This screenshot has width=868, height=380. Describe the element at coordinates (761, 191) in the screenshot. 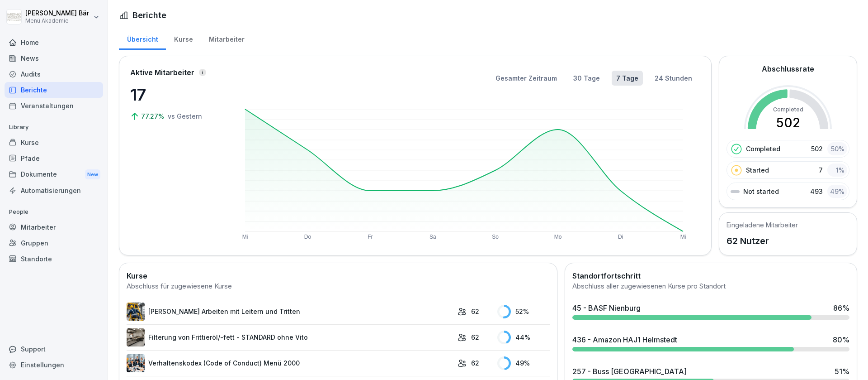

I see `p: Not started` at that location.